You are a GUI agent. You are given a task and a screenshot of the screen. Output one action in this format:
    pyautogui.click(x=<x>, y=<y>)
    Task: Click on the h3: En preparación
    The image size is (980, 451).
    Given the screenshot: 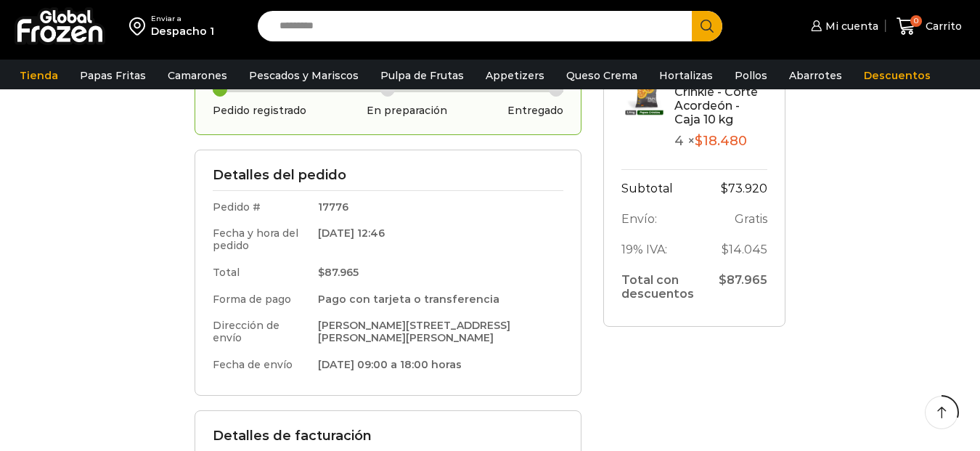 What is the action you would take?
    pyautogui.click(x=406, y=110)
    